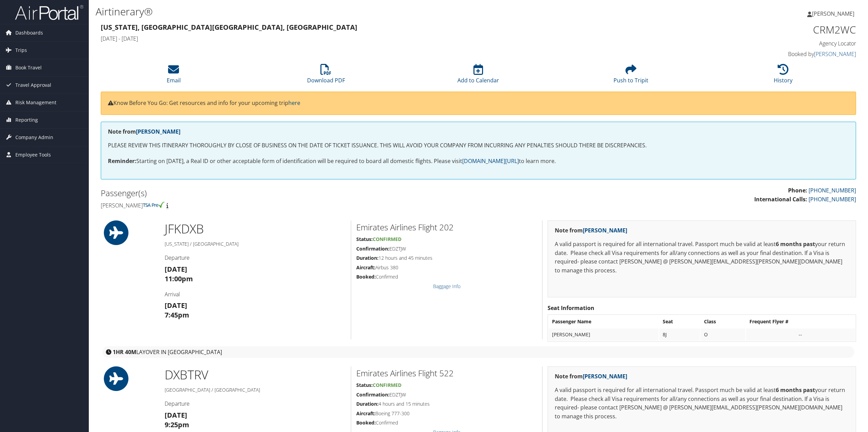 This screenshot has height=432, width=868. Describe the element at coordinates (447, 286) in the screenshot. I see `a: Baggage Info` at that location.